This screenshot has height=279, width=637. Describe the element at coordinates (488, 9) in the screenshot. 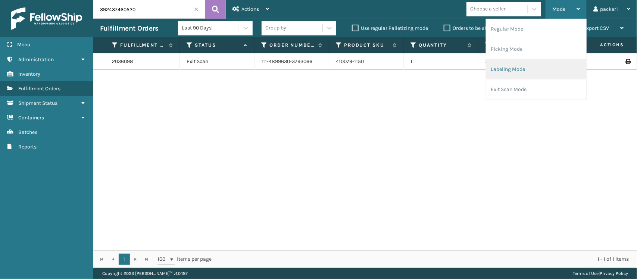

I see `div: Choose a seller` at that location.